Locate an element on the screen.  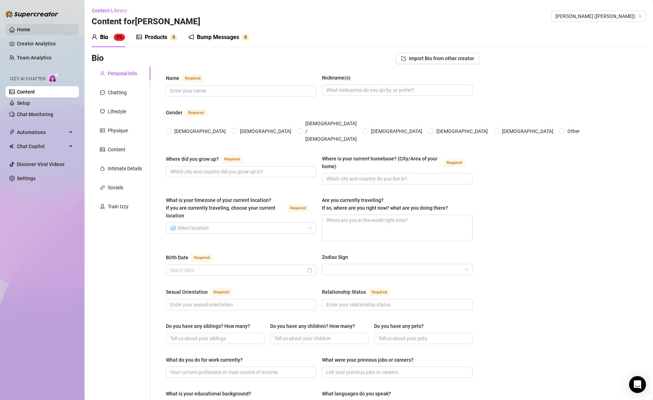
label: What do you do for work currently? is located at coordinates (207, 360).